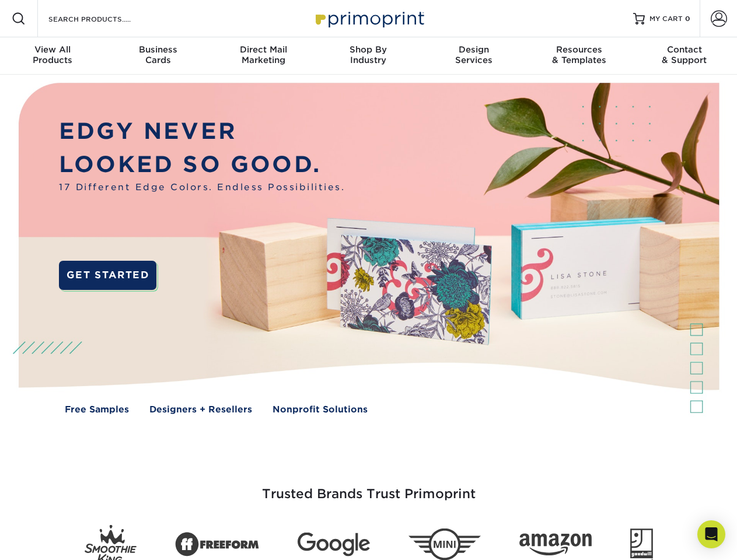  Describe the element at coordinates (97, 410) in the screenshot. I see `a: Free Samples` at that location.